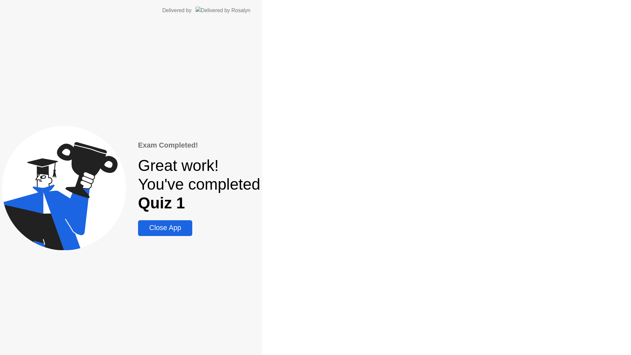  Describe the element at coordinates (165, 228) in the screenshot. I see `button: Close App` at that location.